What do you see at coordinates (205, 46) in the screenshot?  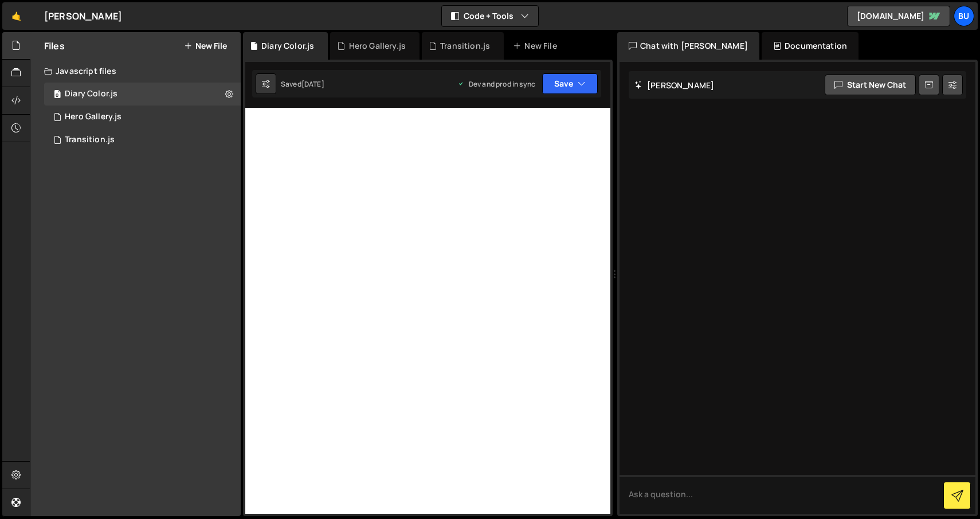 I see `button: New File` at bounding box center [205, 46].